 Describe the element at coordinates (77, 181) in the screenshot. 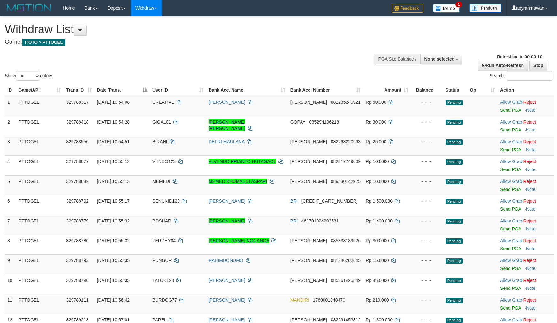

I see `span: 329788682` at that location.